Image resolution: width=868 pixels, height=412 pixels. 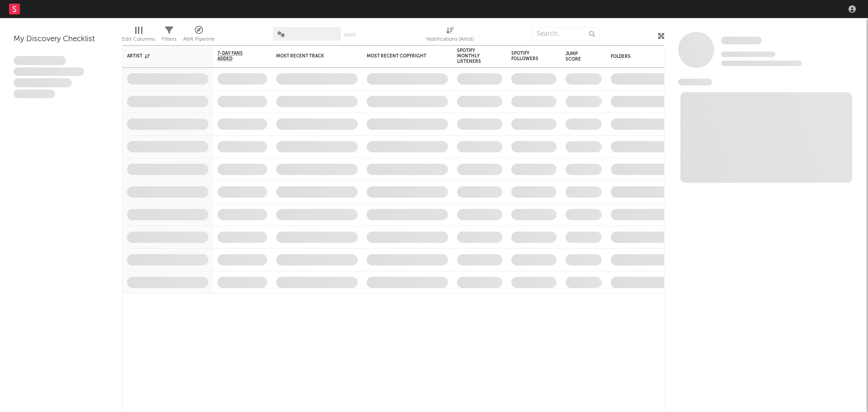 What do you see at coordinates (34, 94) in the screenshot?
I see `span: Aliquam viverra` at bounding box center [34, 94].